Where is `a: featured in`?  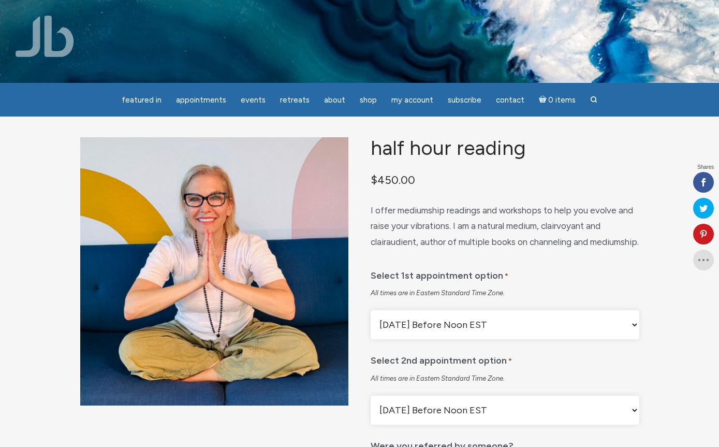
a: featured in is located at coordinates (141, 100).